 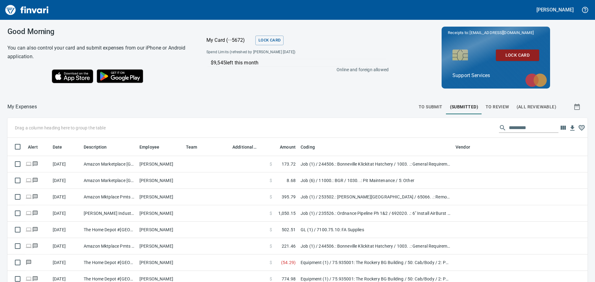 What do you see at coordinates (295, 70) in the screenshot?
I see `p: Online and foreign allowed` at bounding box center [295, 70].